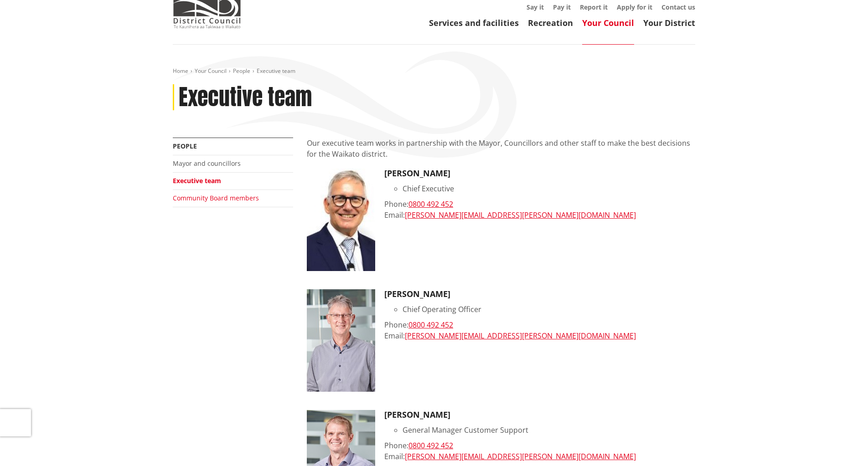  I want to click on li: Chief Executive, so click(549, 189).